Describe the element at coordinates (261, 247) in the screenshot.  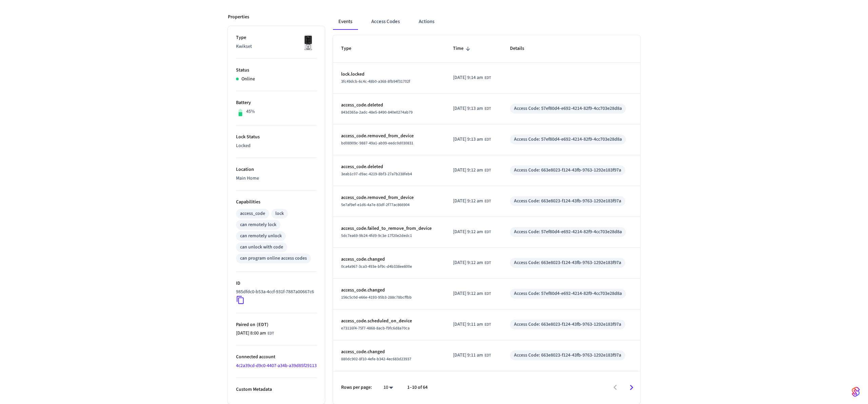
I see `div: can unlock with code` at that location.